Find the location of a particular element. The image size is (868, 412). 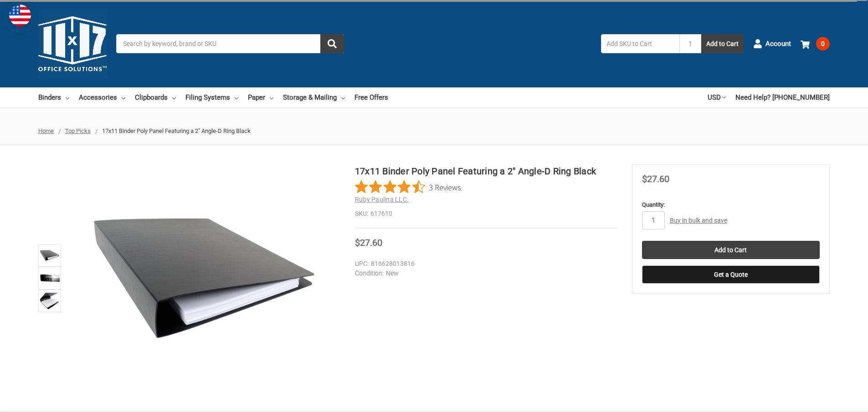

input: Add SKU to Cart is located at coordinates (640, 44).